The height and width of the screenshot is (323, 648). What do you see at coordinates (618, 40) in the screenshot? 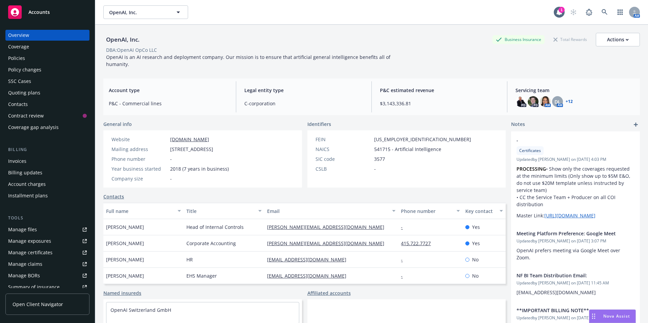
I see `button: Actions` at bounding box center [618, 40].